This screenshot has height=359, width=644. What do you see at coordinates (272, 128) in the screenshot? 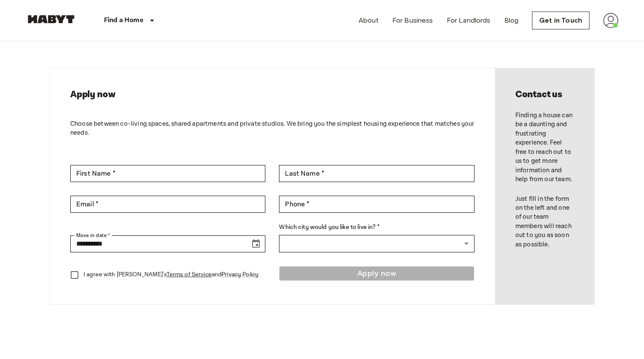
I see `p: Choose between co-living spaces, shared apartments and private studios. We bring you the simplest...` at bounding box center [272, 128].